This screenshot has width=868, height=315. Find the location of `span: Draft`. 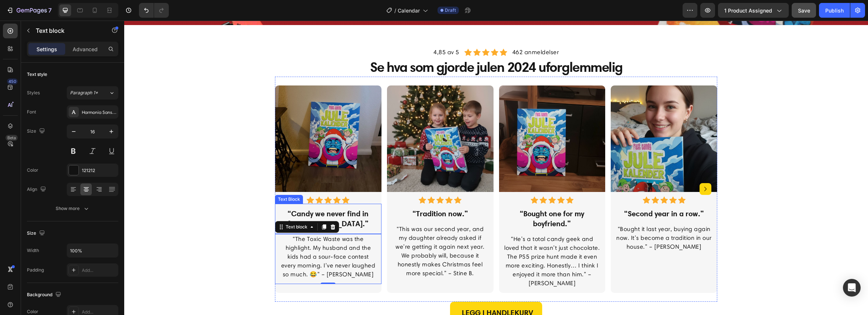

span: Draft is located at coordinates (450, 11).